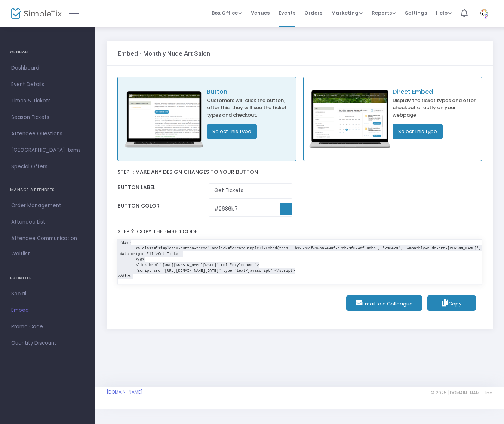  I want to click on span: Attendee List, so click(47, 222).